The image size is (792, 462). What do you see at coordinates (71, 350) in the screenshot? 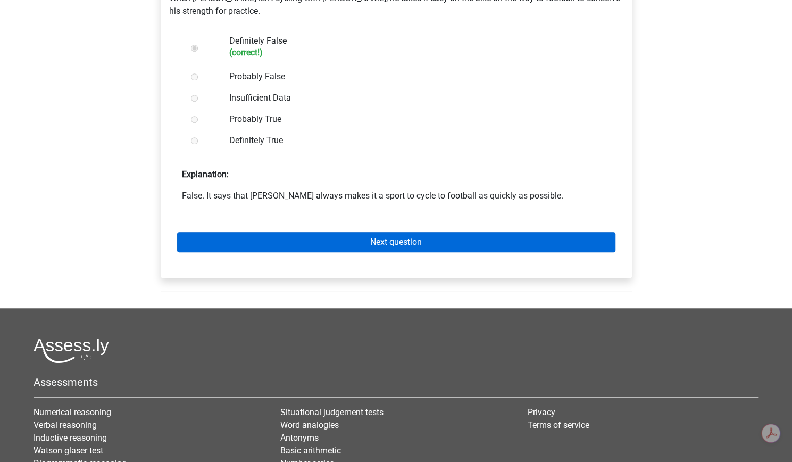
I see `img: Assessly logo` at bounding box center [71, 350].